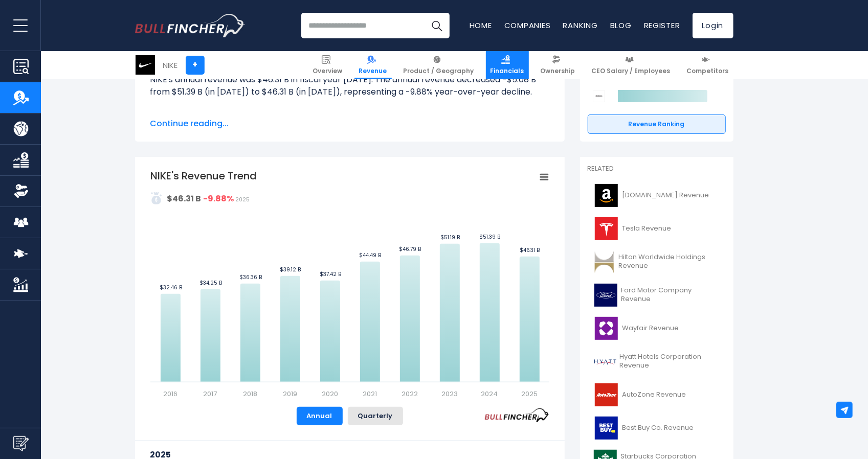  I want to click on a: Overview, so click(328, 65).